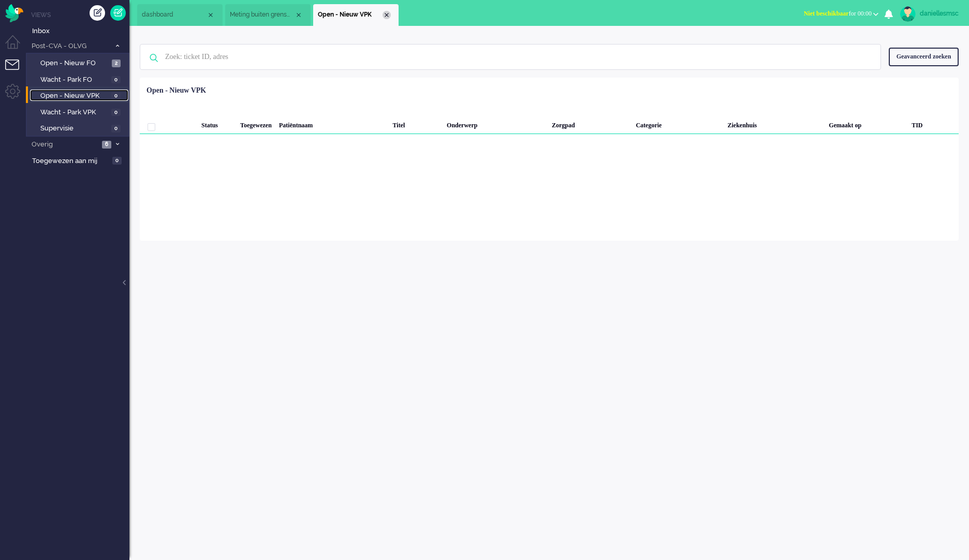 This screenshot has height=560, width=969. What do you see at coordinates (255, 124) in the screenshot?
I see `div: Toegewezen` at bounding box center [255, 124].